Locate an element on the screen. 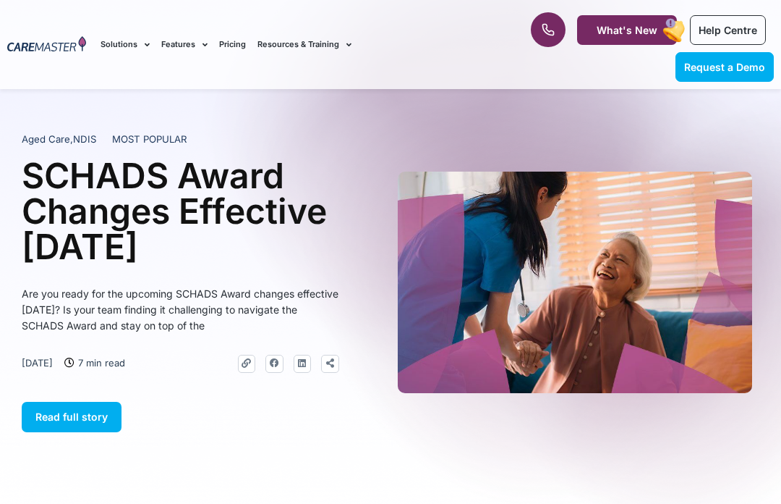 The width and height of the screenshot is (781, 504). a: What's New is located at coordinates (627, 30).